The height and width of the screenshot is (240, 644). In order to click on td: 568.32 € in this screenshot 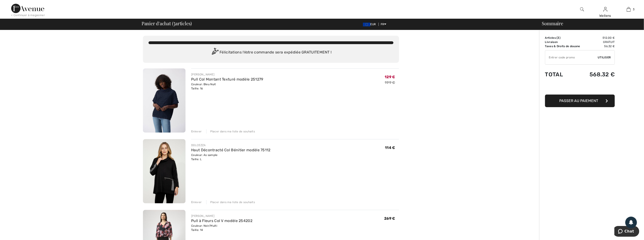, I will do `click(601, 74)`.